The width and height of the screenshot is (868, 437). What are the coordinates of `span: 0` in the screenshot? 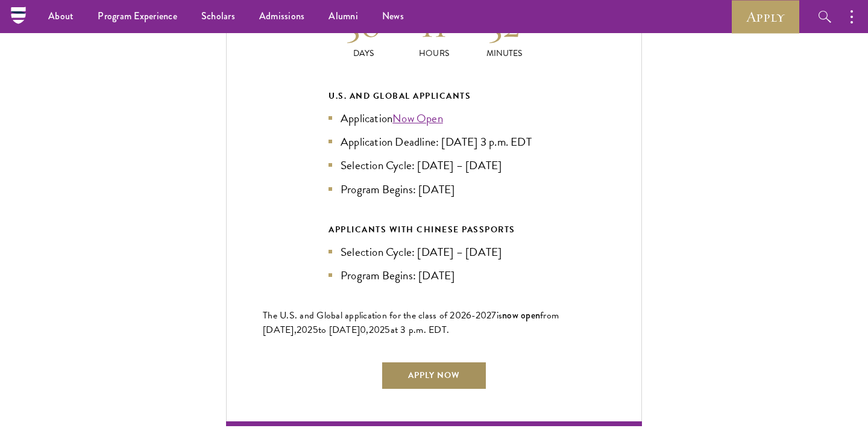 It's located at (363, 330).